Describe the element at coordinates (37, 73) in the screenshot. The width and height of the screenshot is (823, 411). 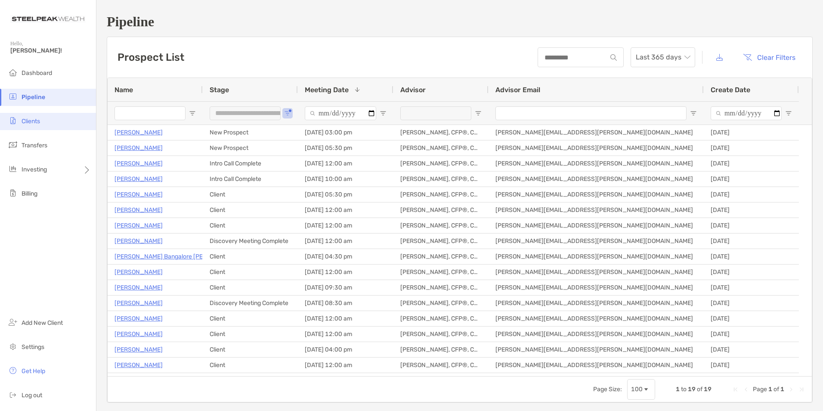
I see `span: Dashboard` at that location.